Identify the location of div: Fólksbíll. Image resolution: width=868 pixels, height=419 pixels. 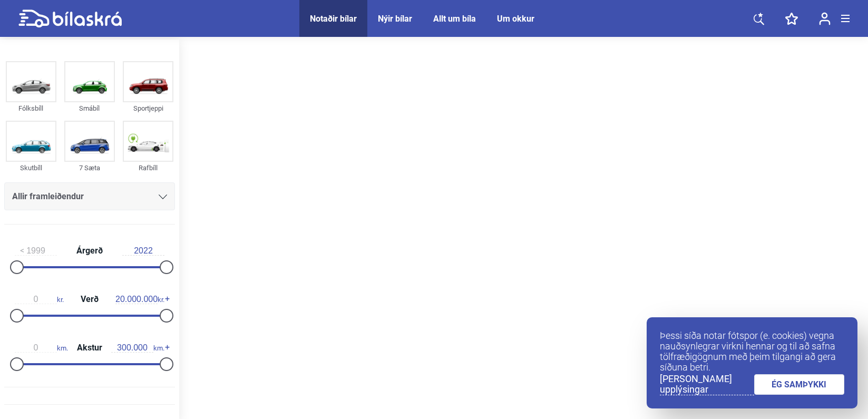
(31, 108).